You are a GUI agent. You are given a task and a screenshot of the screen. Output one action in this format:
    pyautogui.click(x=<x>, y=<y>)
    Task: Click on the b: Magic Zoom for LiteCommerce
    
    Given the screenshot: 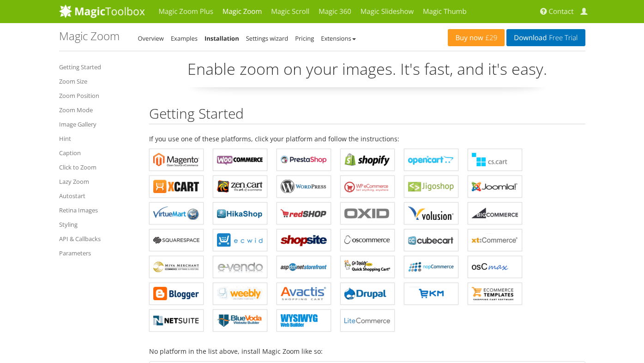 What is the action you would take?
    pyautogui.click(x=367, y=320)
    